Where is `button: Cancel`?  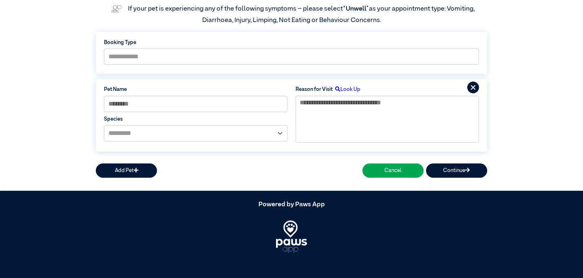 button: Cancel is located at coordinates (393, 170).